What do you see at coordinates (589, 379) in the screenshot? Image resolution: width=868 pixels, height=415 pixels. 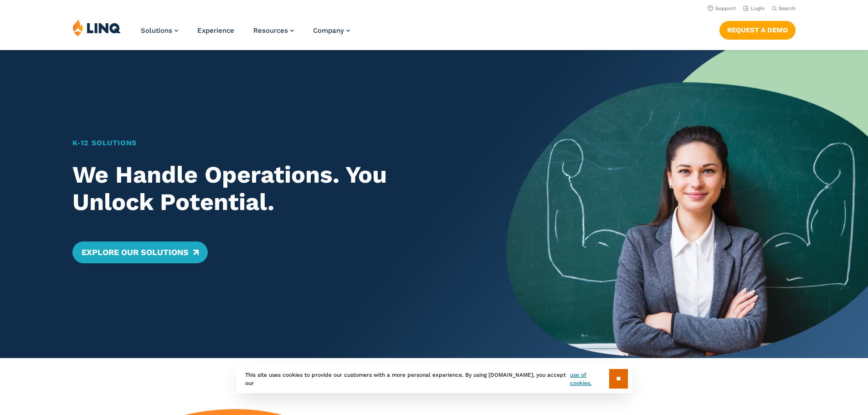 I see `a: use of cookies.` at bounding box center [589, 379].